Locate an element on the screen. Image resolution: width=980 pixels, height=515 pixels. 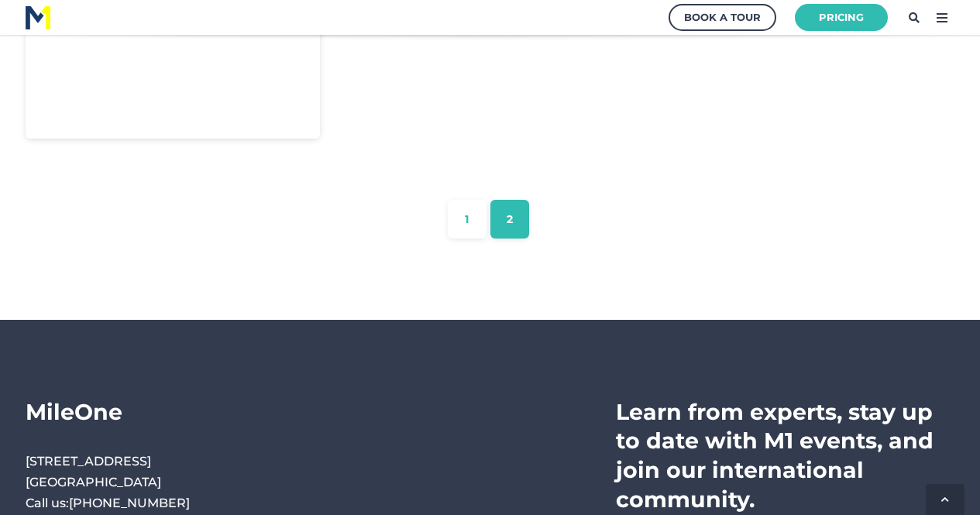
a: 1 is located at coordinates (467, 219).